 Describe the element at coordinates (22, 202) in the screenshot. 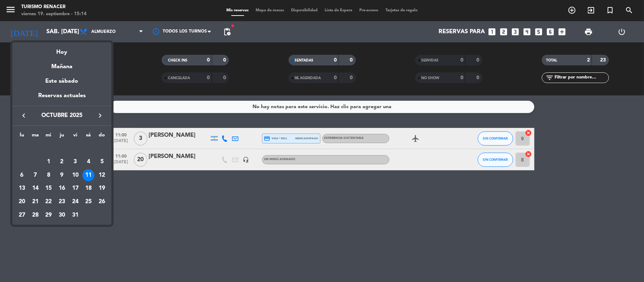

I see `div: 20` at that location.